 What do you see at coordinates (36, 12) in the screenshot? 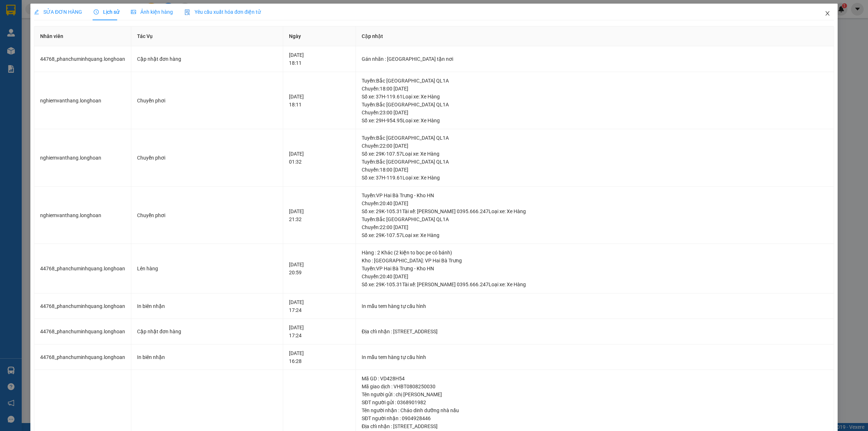
I see `span: edit` at bounding box center [36, 12].